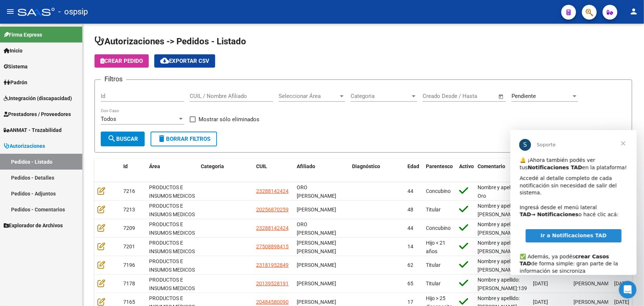 This screenshot has width=644, height=306. Describe the element at coordinates (33, 225) in the screenshot. I see `span: Explorador de Archivos` at that location.